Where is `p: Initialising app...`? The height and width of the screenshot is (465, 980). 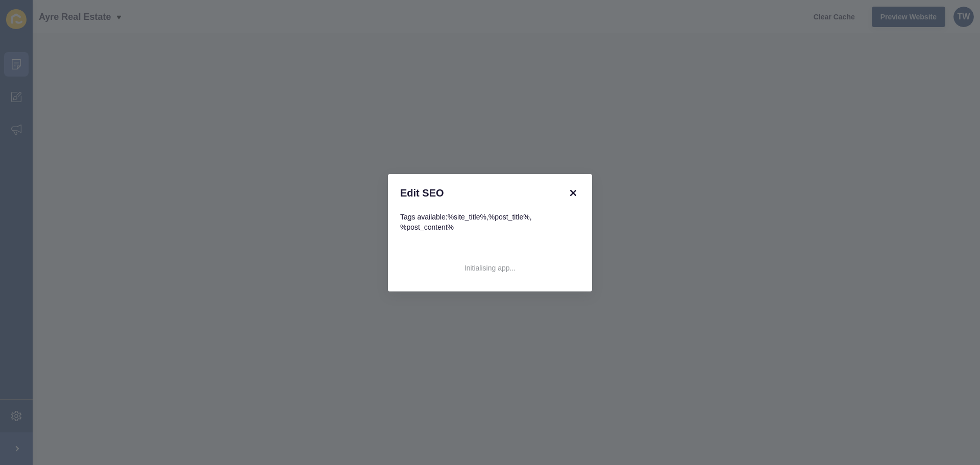 p: Initialising app... is located at coordinates (490, 268).